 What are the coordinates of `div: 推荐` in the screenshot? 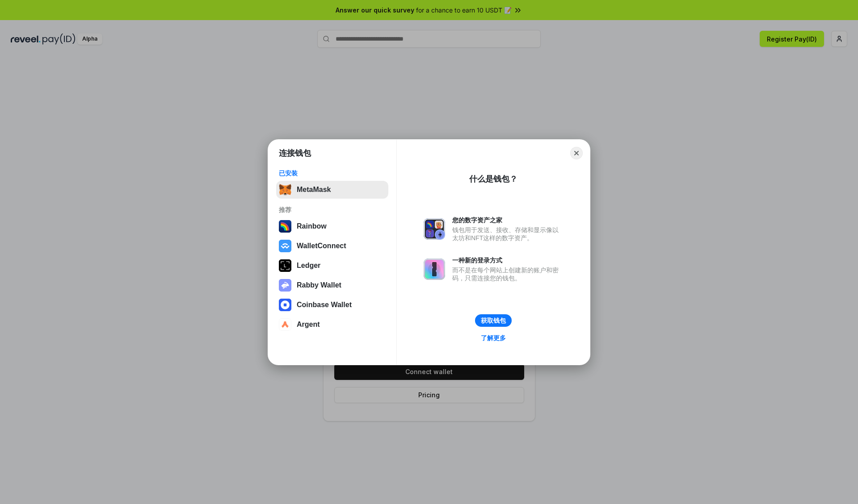 It's located at (332, 210).